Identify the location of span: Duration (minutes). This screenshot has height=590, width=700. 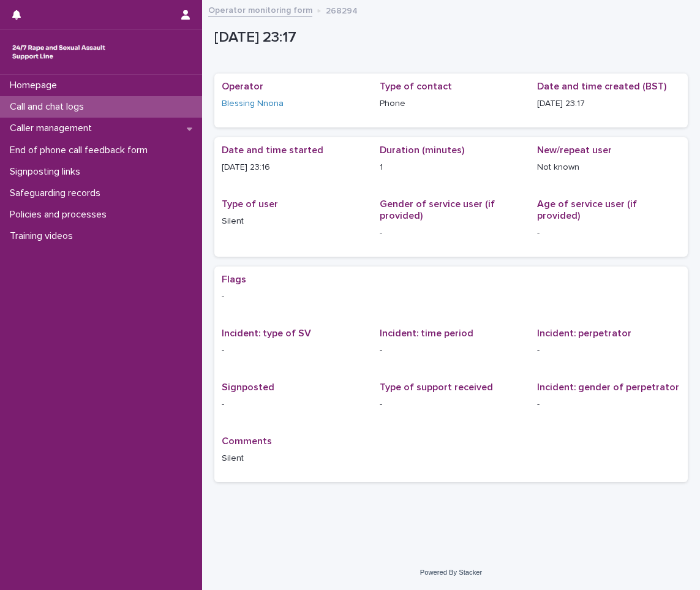
(422, 150).